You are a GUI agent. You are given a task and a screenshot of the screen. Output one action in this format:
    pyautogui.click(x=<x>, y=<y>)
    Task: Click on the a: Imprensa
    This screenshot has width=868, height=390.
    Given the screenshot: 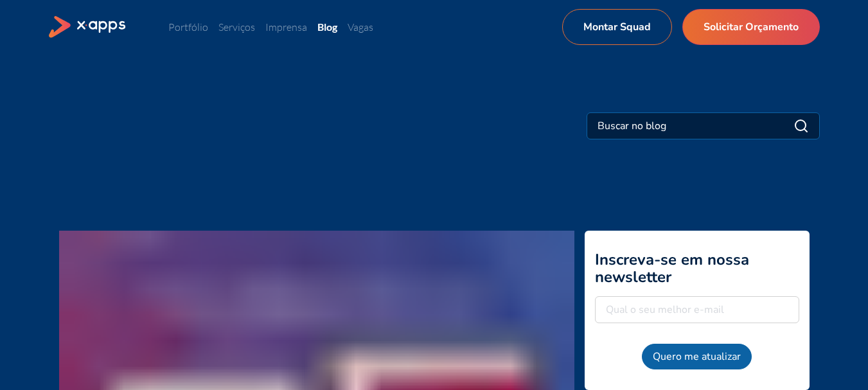 What is the action you would take?
    pyautogui.click(x=286, y=27)
    